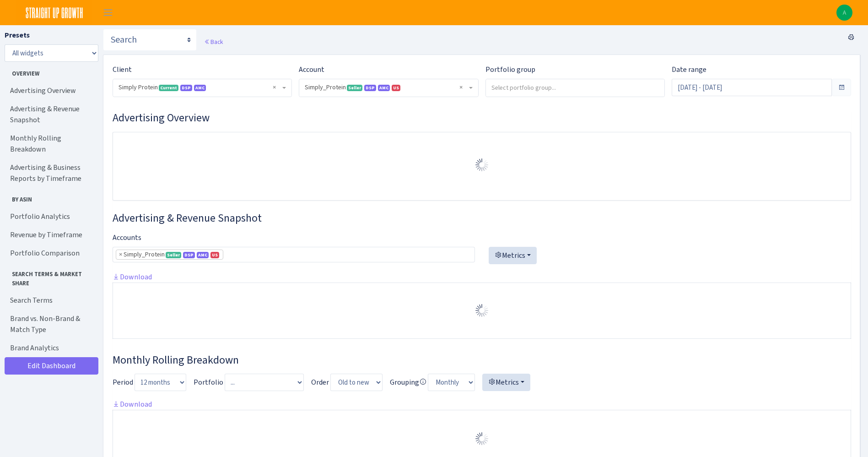  I want to click on a: Back, so click(213, 41).